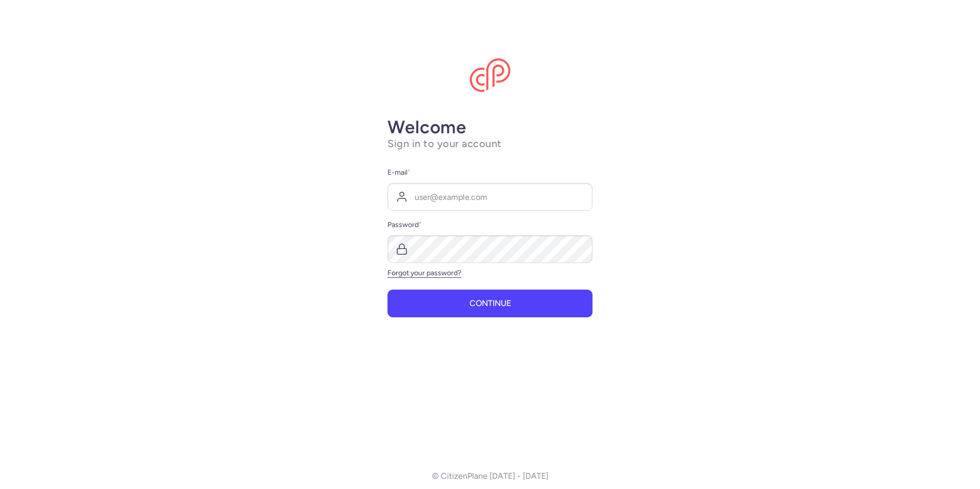 The height and width of the screenshot is (489, 980). What do you see at coordinates (490, 304) in the screenshot?
I see `button: Continue` at bounding box center [490, 304].